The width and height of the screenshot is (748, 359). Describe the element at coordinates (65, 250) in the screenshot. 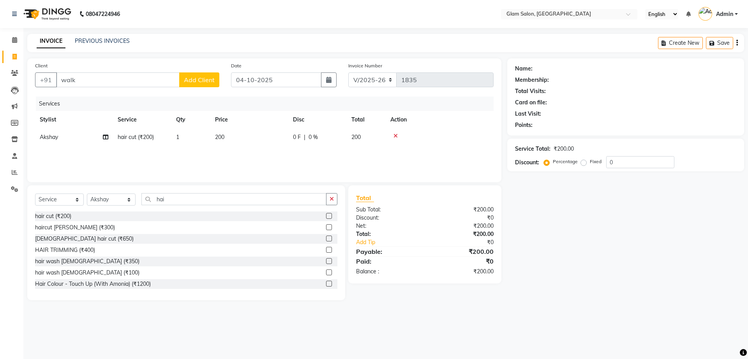

I see `div: HAIR TRIMMING (₹400)` at that location.